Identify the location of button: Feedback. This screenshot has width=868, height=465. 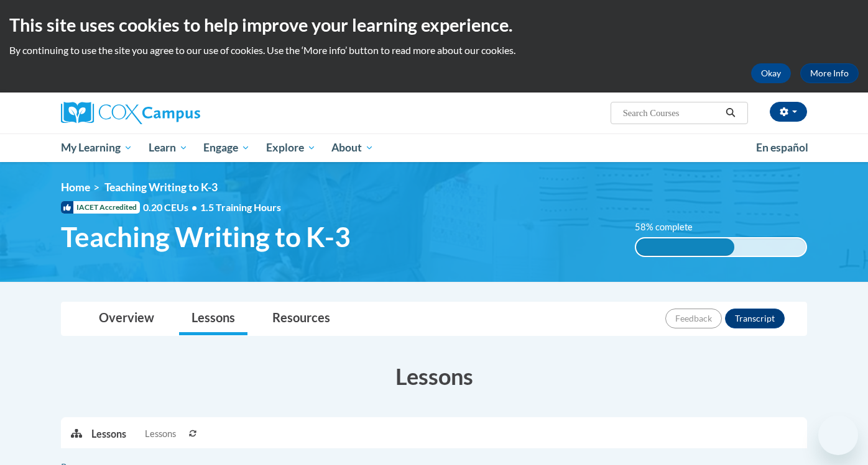
(693, 319).